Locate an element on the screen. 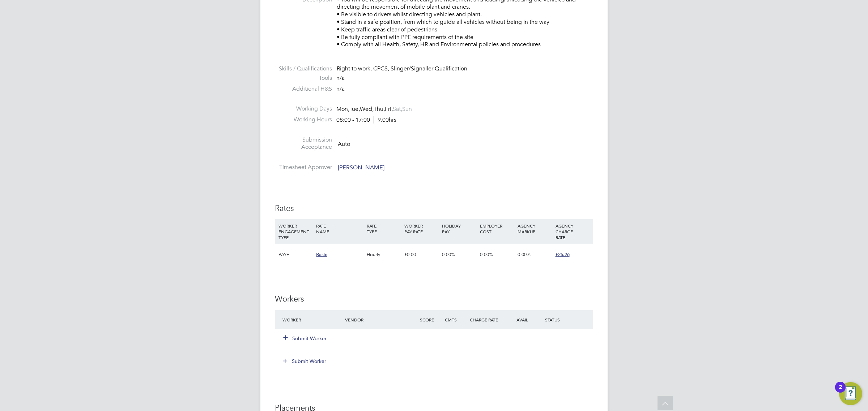 The height and width of the screenshot is (411, 868). div: EMPLOYER COST is located at coordinates (497, 228).